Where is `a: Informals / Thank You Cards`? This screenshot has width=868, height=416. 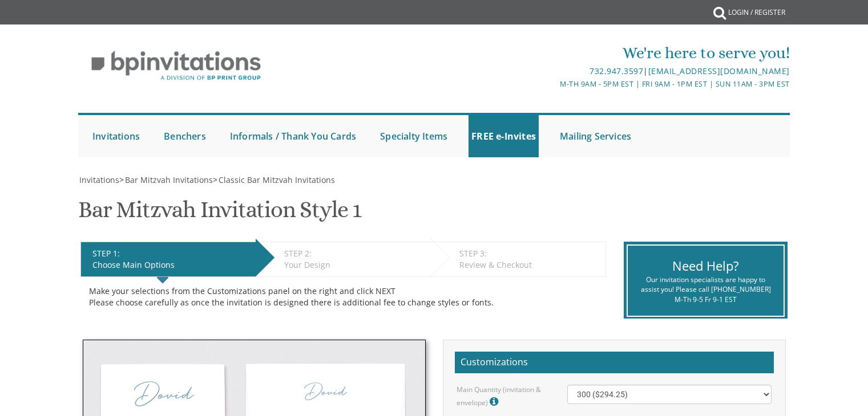
a: Informals / Thank You Cards is located at coordinates (293, 136).